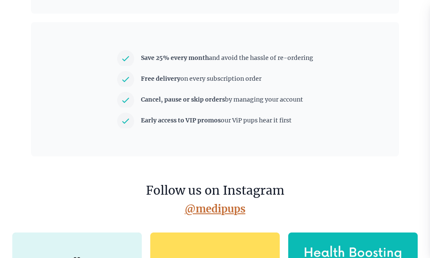  What do you see at coordinates (183, 99) in the screenshot?
I see `strong: Cancel, pause or skip orders` at bounding box center [183, 99].